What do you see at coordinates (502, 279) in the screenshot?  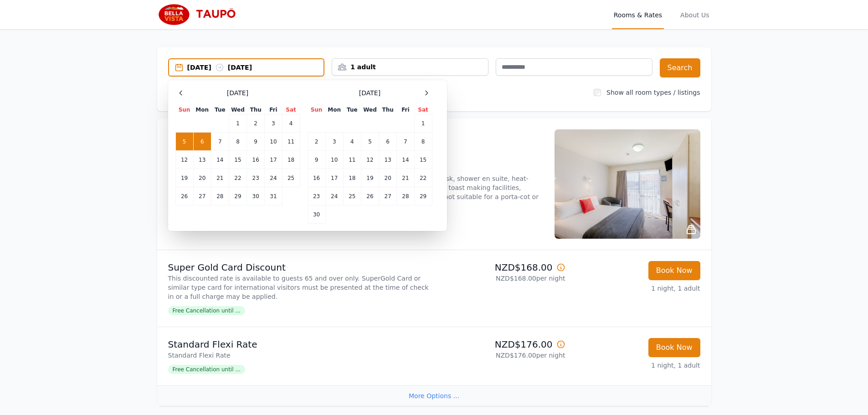 I see `p: NZD$168.00 per night` at bounding box center [502, 279].